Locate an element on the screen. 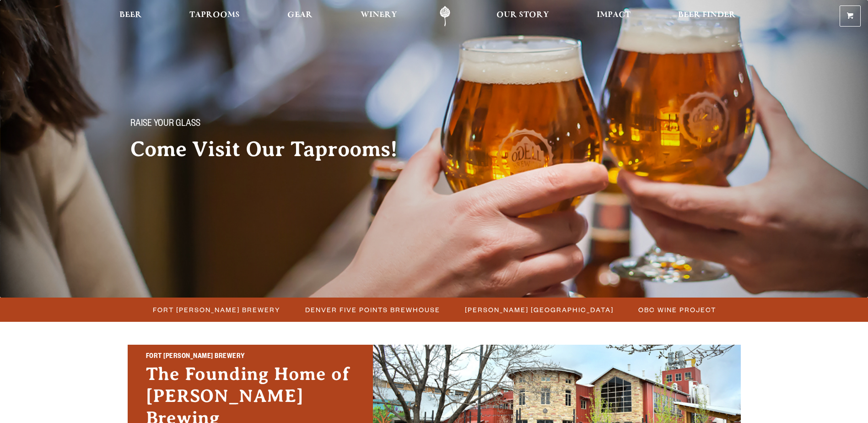 The image size is (868, 423). a: Beer is located at coordinates (131, 16).